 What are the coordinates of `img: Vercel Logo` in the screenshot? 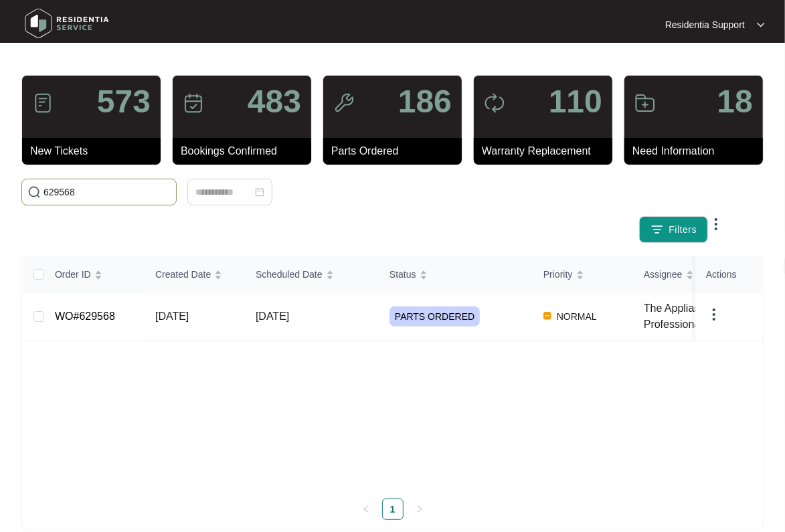 It's located at (547, 316).